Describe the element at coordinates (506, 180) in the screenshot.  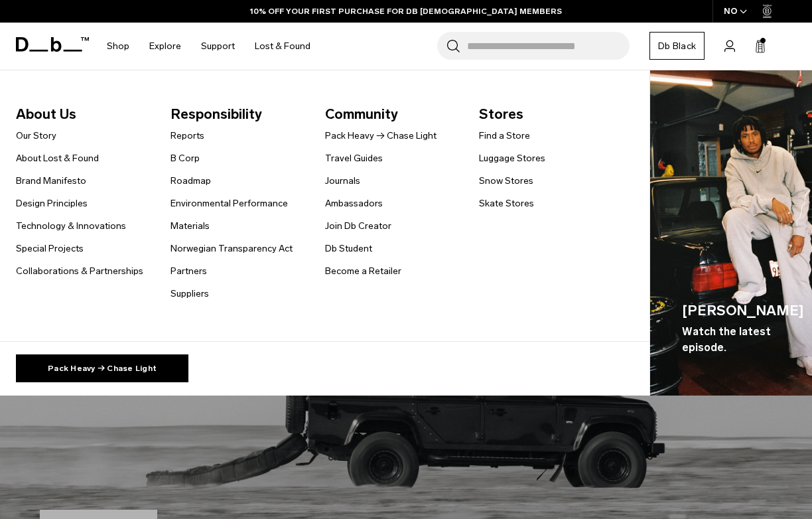
I see `a: Snow Stores` at that location.